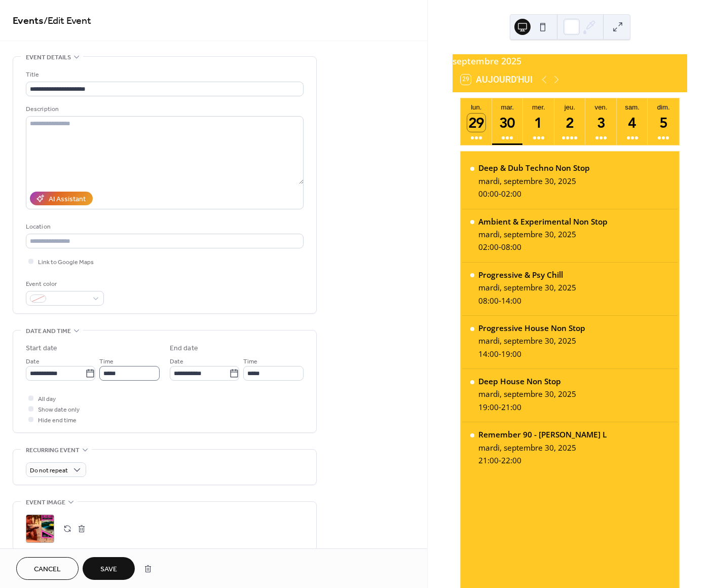 The width and height of the screenshot is (712, 588). I want to click on div: dim., so click(664, 107).